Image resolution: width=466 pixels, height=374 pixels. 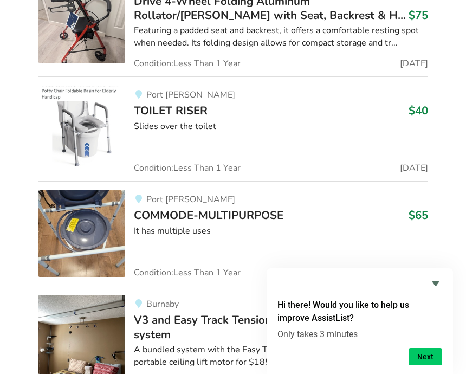 I want to click on h2: Hi there! Would you like to help us improve AssistList?, so click(x=360, y=311).